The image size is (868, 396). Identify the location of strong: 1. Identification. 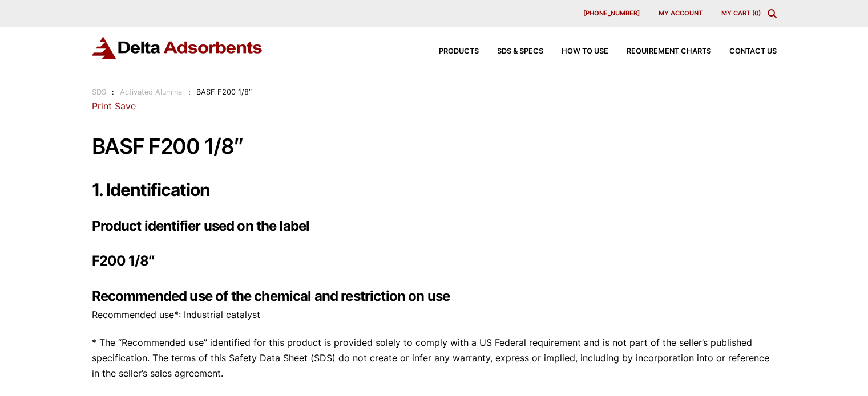
(150, 190).